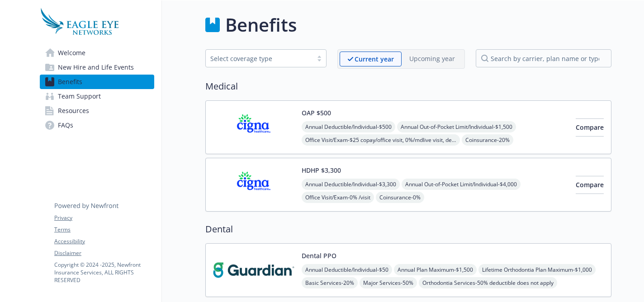 The height and width of the screenshot is (302, 644). Describe the element at coordinates (432, 58) in the screenshot. I see `span: Upcoming year` at that location.